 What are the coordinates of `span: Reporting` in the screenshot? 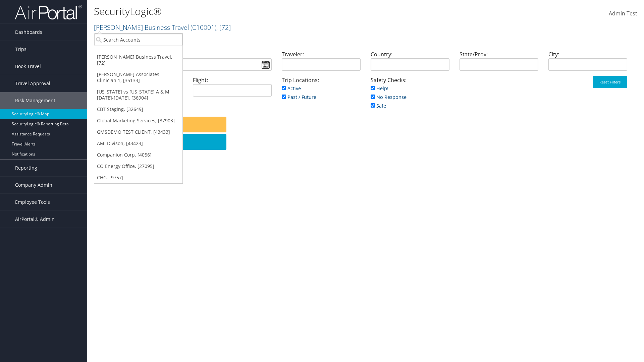 It's located at (26, 168).